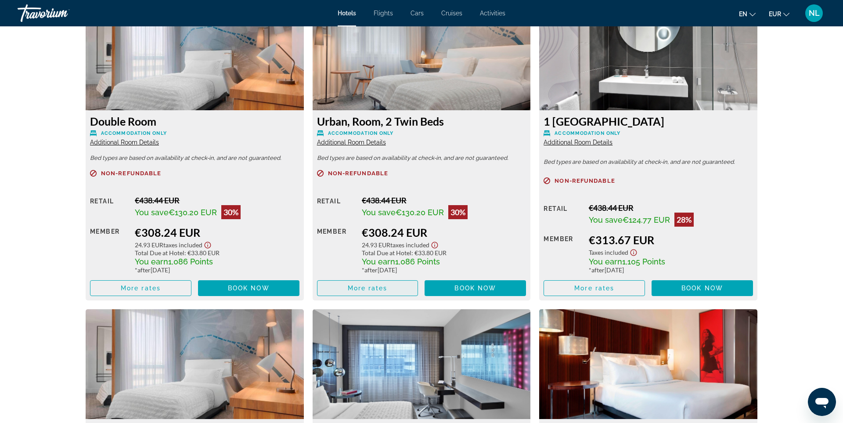 The height and width of the screenshot is (423, 843). I want to click on div: 28%, so click(684, 220).